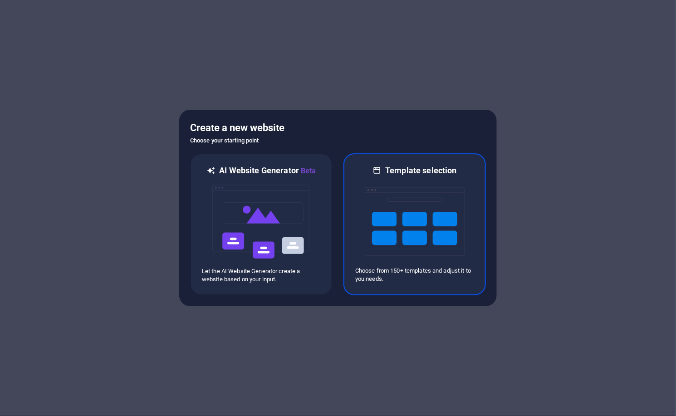 The image size is (676, 416). What do you see at coordinates (267, 171) in the screenshot?
I see `h6: AI Website Generator` at bounding box center [267, 171].